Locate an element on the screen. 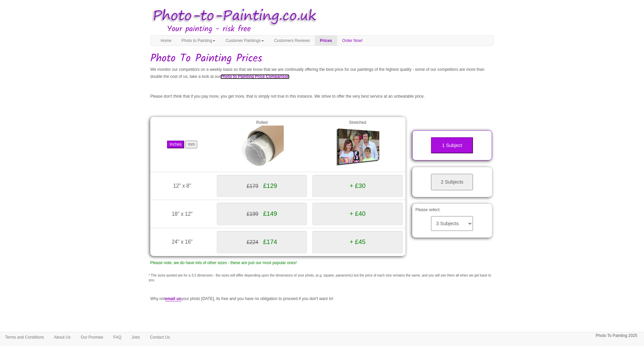 This screenshot has width=644, height=346. h1: Photo To Painting Prices is located at coordinates (322, 58).